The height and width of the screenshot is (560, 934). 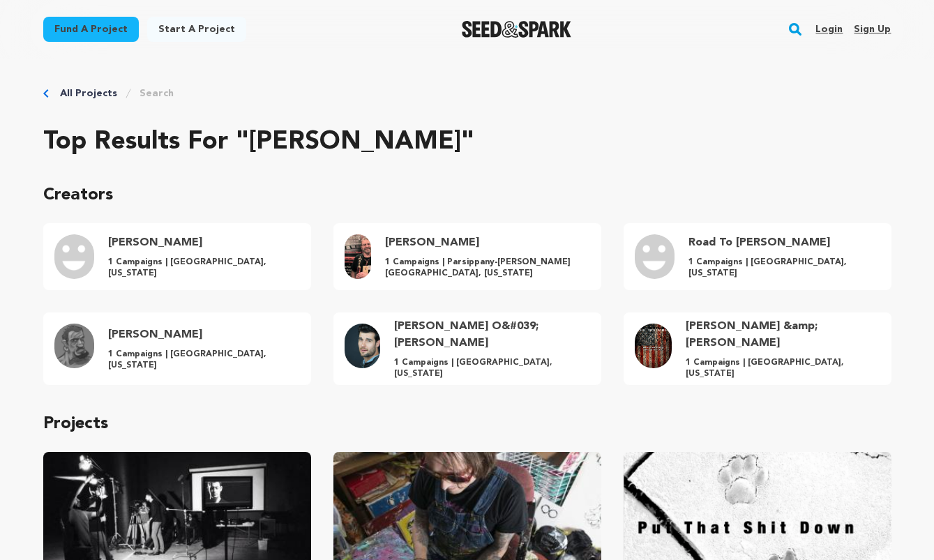 What do you see at coordinates (872, 30) in the screenshot?
I see `a: Sign up` at bounding box center [872, 30].